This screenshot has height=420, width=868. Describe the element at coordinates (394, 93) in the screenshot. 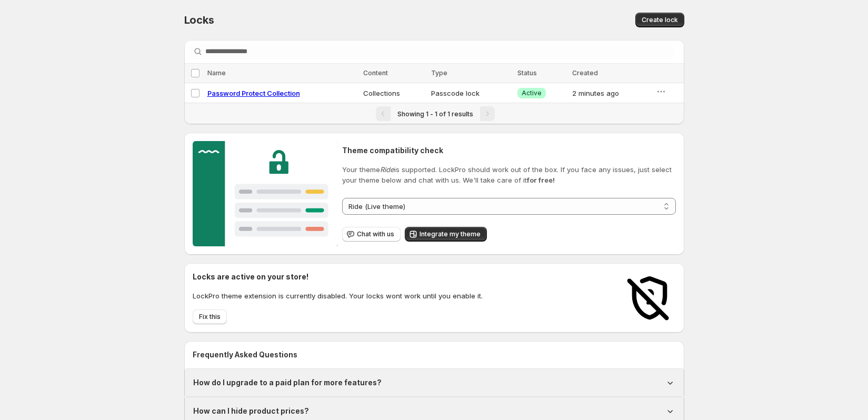

I see `td: Collections` at that location.